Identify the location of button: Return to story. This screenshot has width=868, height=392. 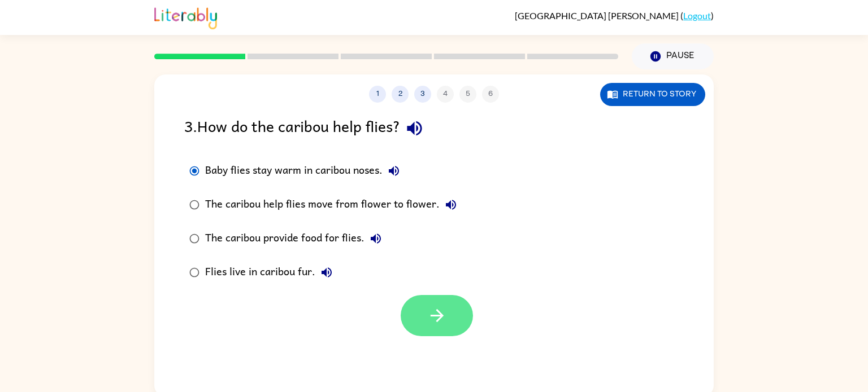
(653, 94).